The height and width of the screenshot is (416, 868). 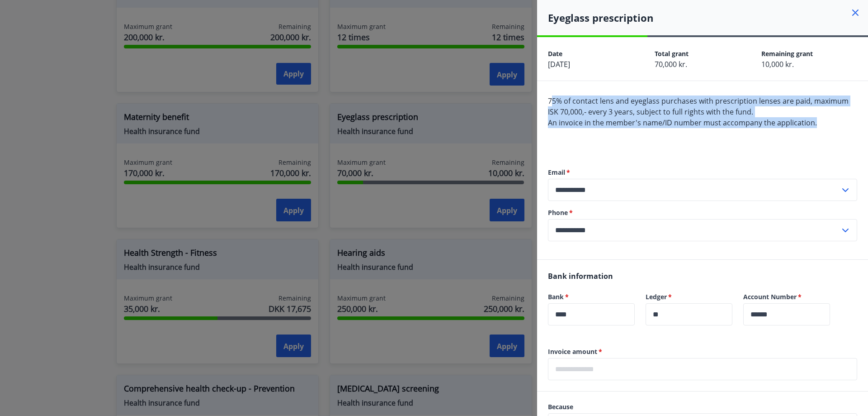 I want to click on font: Eyeglass prescription, so click(x=601, y=18).